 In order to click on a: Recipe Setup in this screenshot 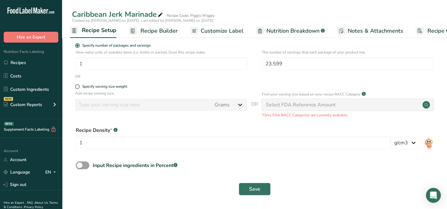, I will do `click(93, 31)`.